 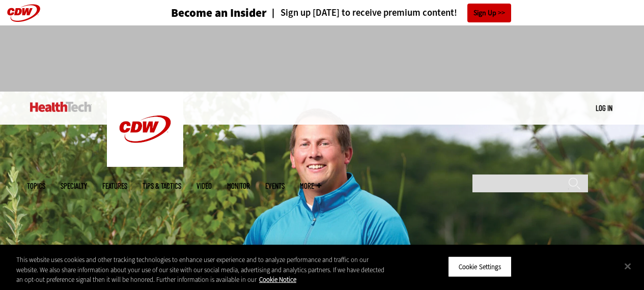 What do you see at coordinates (238, 186) in the screenshot?
I see `a: MonITor` at bounding box center [238, 186].